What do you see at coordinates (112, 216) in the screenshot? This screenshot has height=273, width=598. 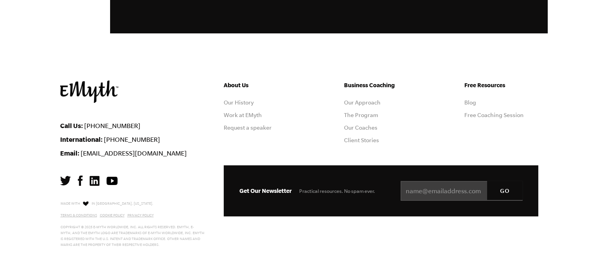 I see `a: Cookie Policy` at bounding box center [112, 216].